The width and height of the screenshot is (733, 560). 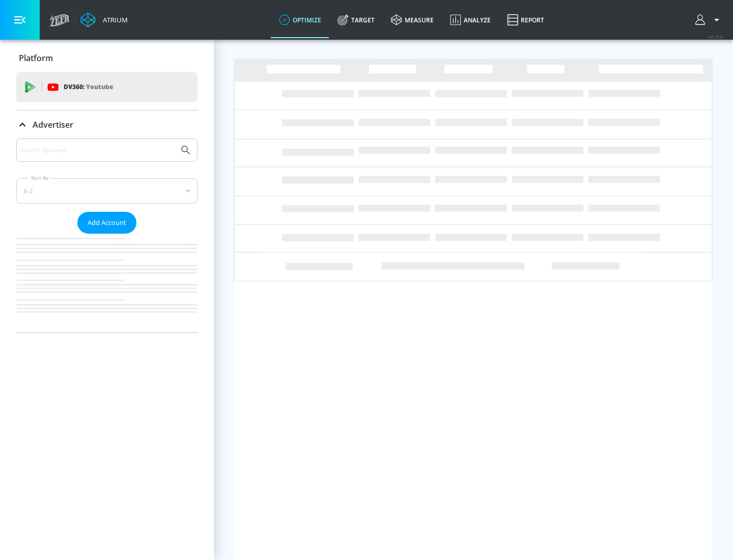 I want to click on a: measure, so click(x=412, y=20).